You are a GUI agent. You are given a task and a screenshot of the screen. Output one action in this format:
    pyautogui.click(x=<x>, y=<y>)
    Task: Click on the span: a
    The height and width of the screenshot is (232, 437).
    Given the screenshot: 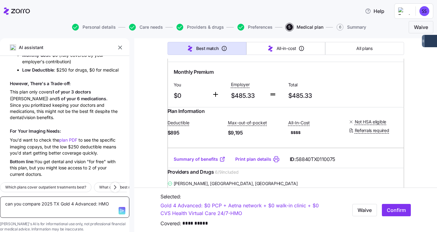 What is the action you would take?
    pyautogui.click(x=48, y=83)
    